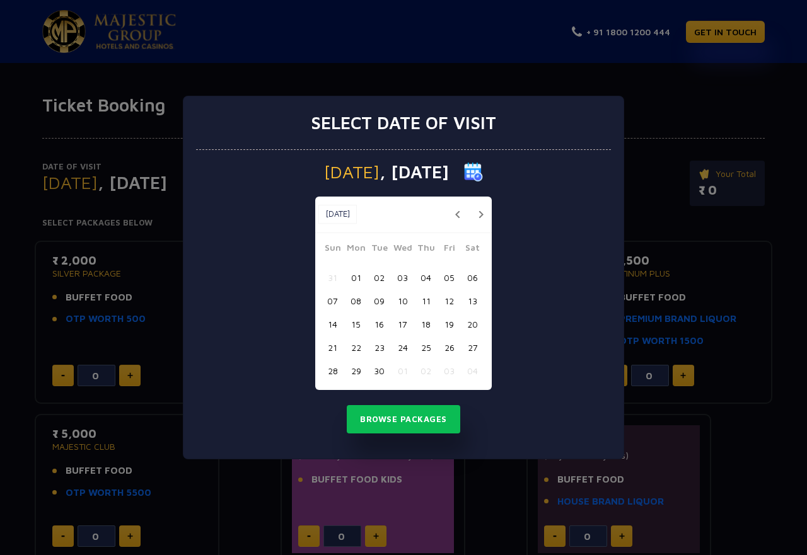 This screenshot has width=807, height=555. I want to click on span: Sun, so click(332, 250).